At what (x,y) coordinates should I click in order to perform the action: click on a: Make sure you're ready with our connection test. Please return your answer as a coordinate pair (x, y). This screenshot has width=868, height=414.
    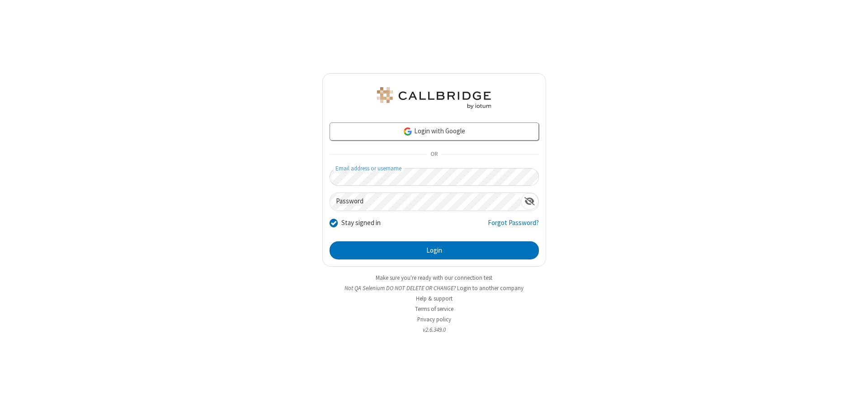
    Looking at the image, I should click on (434, 278).